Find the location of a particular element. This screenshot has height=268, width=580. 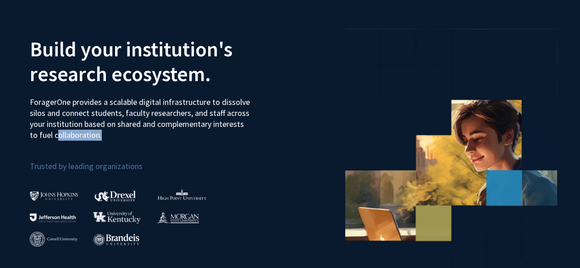

img: Morgan State University is located at coordinates (178, 217).